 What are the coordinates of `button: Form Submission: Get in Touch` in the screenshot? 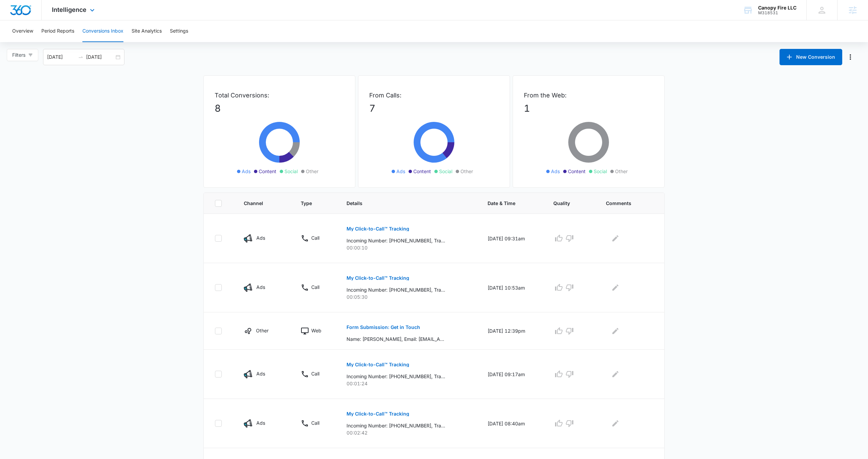 It's located at (382, 327).